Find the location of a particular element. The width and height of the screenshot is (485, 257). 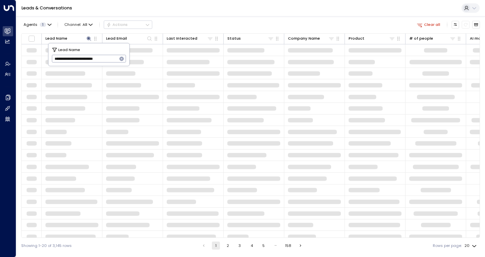

button: Clear all is located at coordinates (428, 25).